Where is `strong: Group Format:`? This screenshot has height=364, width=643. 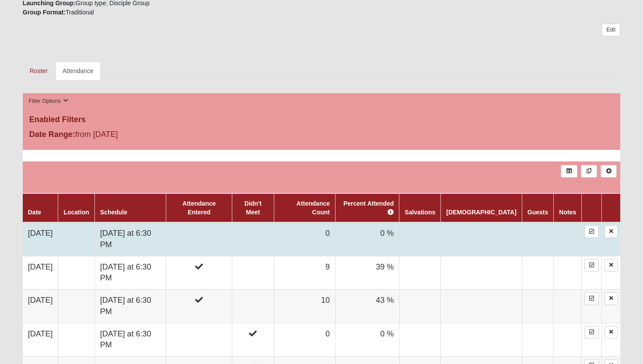
strong: Group Format: is located at coordinates (44, 12).